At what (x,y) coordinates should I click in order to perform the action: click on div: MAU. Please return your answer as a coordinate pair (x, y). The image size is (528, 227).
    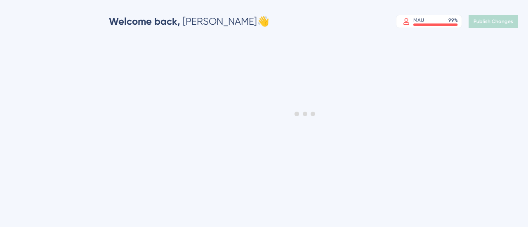
    Looking at the image, I should click on (418, 20).